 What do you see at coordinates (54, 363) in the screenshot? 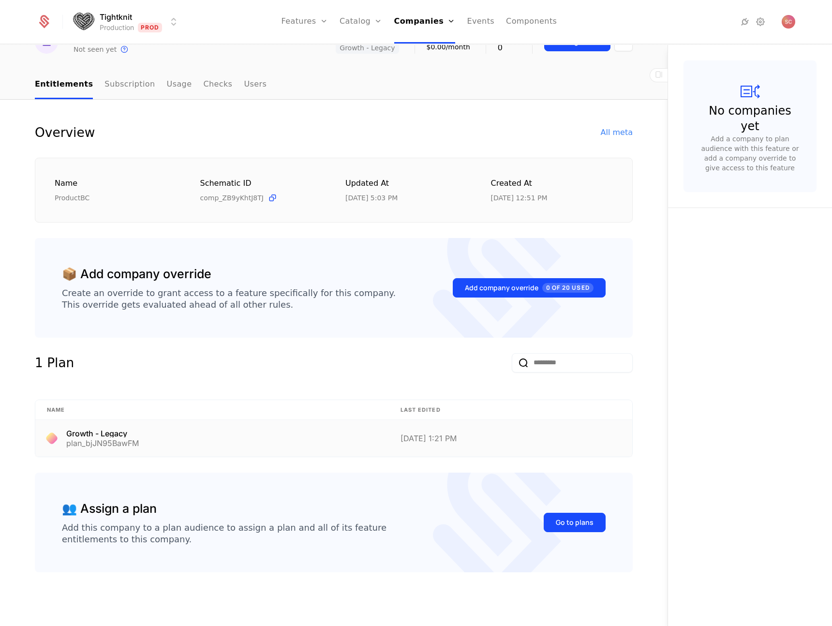
I see `div: 1 Plan` at bounding box center [54, 363].